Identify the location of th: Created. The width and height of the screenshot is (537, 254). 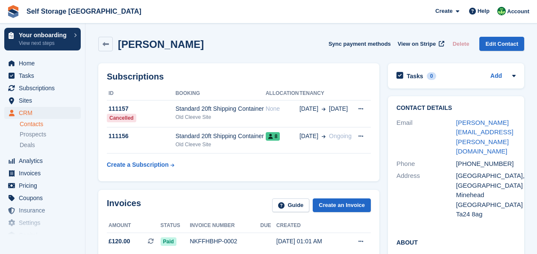
(310, 226).